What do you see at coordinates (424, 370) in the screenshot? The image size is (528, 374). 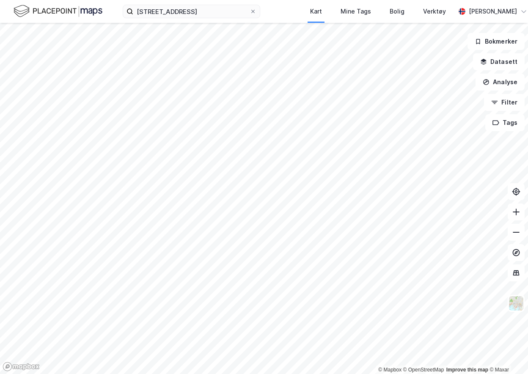 I see `a: OpenStreetMap` at bounding box center [424, 370].